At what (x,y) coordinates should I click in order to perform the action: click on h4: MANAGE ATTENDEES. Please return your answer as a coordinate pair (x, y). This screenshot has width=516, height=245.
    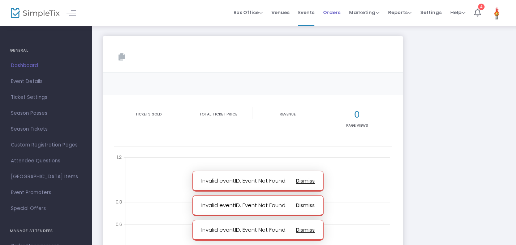
    Looking at the image, I should click on (46, 231).